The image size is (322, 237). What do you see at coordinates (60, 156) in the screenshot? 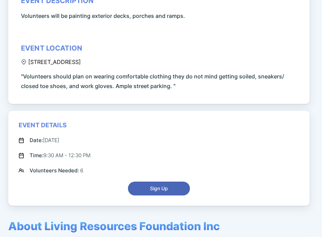
I see `div: 9:30 AM - 12:30 PM` at bounding box center [60, 156].